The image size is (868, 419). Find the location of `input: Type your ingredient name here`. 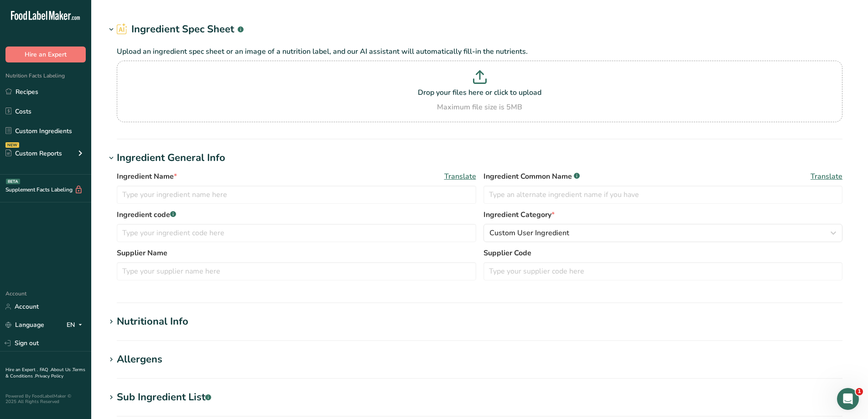

input: Type your ingredient name here is located at coordinates (296, 194).